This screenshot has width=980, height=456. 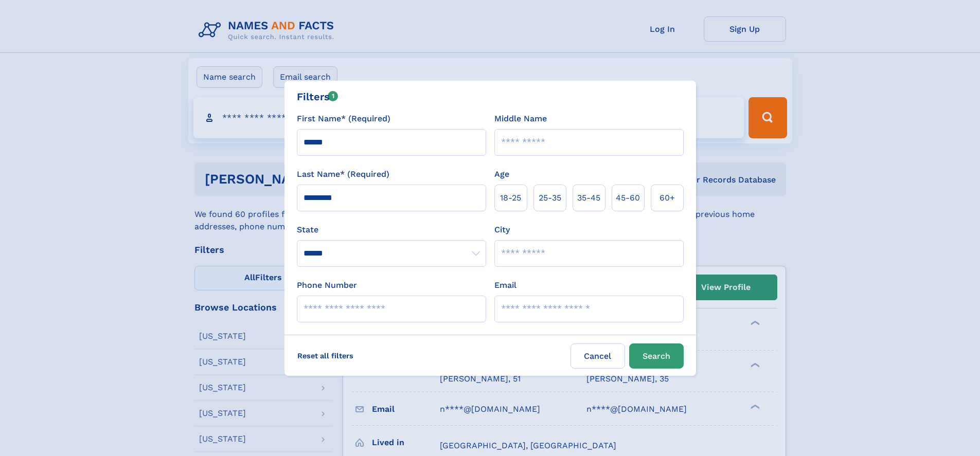 What do you see at coordinates (325, 356) in the screenshot?
I see `label: Reset all filters` at bounding box center [325, 356].